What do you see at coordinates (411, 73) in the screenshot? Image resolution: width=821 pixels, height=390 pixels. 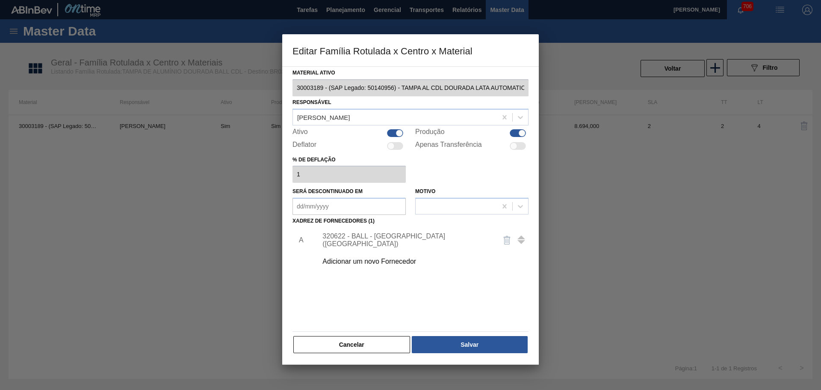 I see `label: Material ativo` at bounding box center [411, 73].